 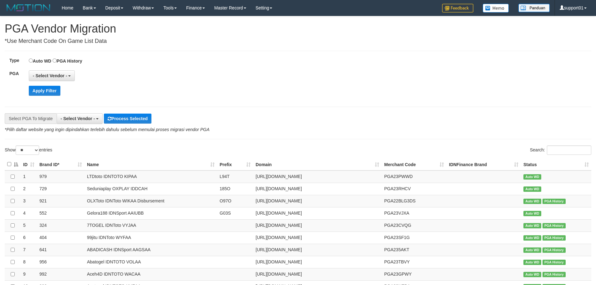 I want to click on td: PGA23TBVY, so click(x=414, y=262).